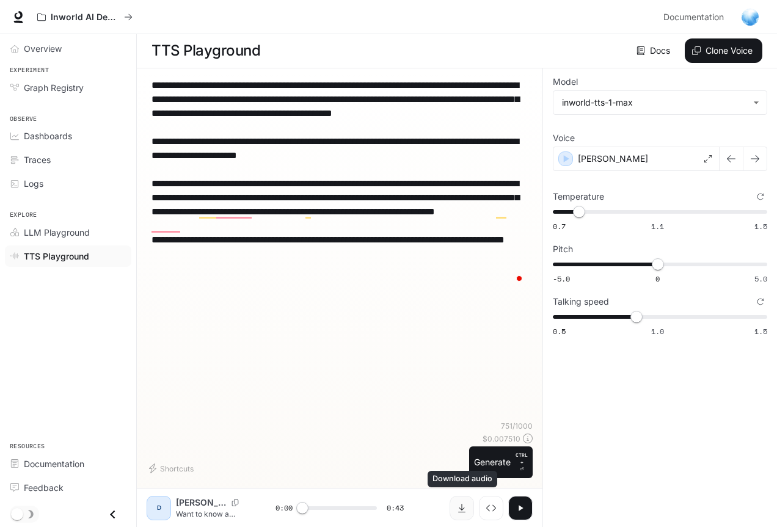 Image resolution: width=777 pixels, height=527 pixels. What do you see at coordinates (68, 48) in the screenshot?
I see `a: Overview` at bounding box center [68, 48].